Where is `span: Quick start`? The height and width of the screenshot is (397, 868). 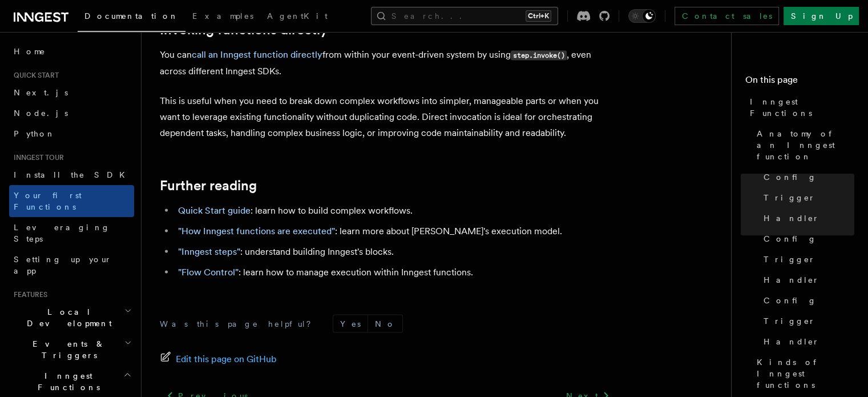
span: Quick start is located at coordinates (34, 76).